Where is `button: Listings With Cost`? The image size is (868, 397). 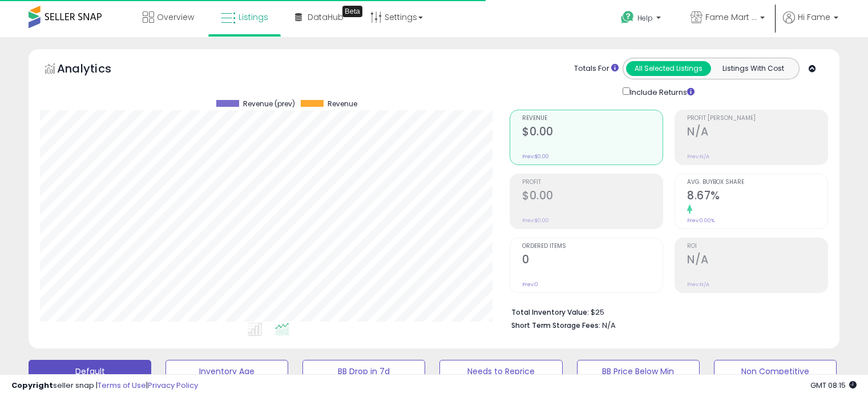 button: Listings With Cost is located at coordinates (752, 68).